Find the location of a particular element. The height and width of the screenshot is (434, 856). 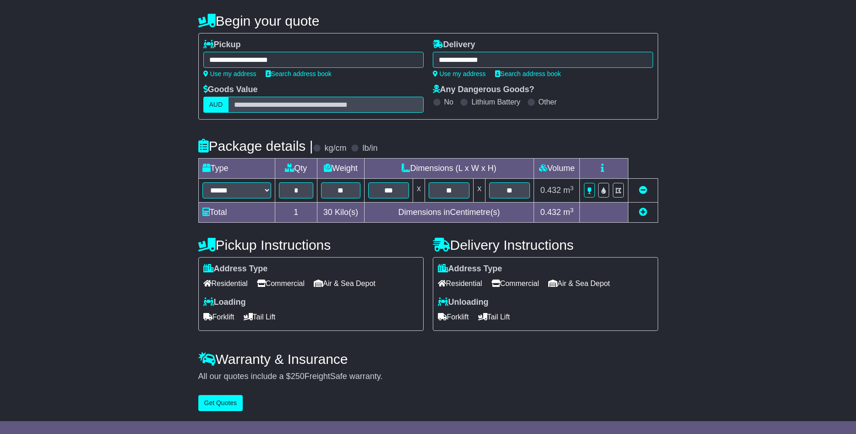

h4: Warranty & Insurance is located at coordinates (428, 359).